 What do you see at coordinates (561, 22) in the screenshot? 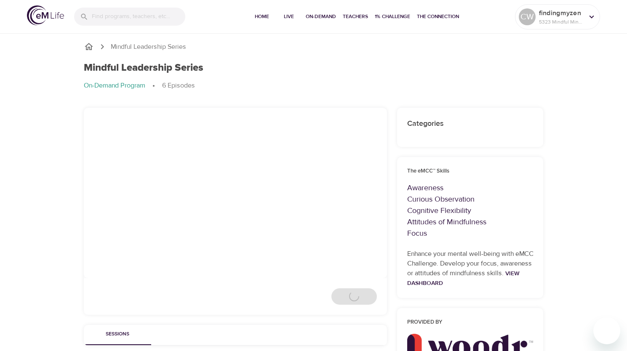
I see `p: 5323 Mindful Minutes` at bounding box center [561, 22].